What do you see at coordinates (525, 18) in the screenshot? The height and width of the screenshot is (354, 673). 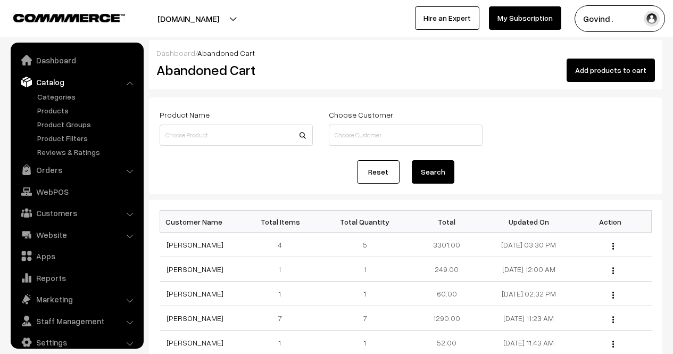 I see `a: My Subscription` at bounding box center [525, 18].